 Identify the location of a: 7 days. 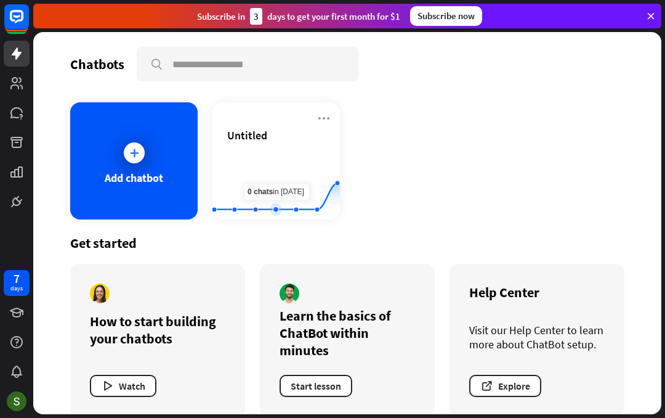
(17, 283).